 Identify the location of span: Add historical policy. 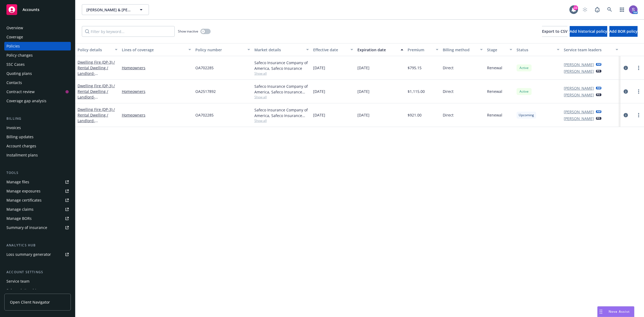
(589, 31).